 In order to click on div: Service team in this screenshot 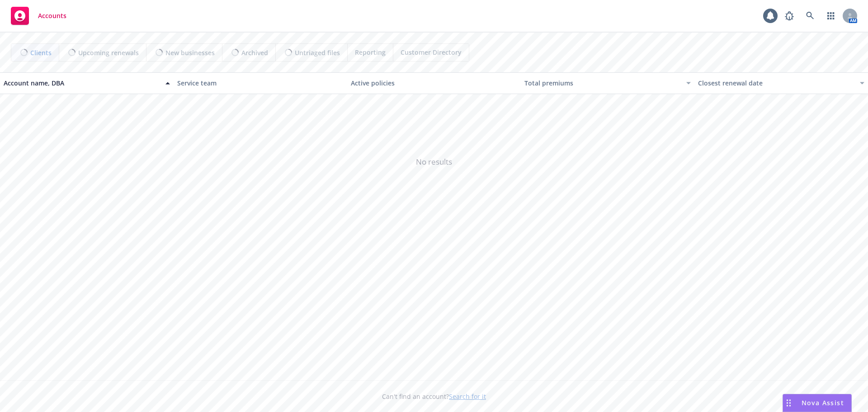, I will do `click(261, 83)`.